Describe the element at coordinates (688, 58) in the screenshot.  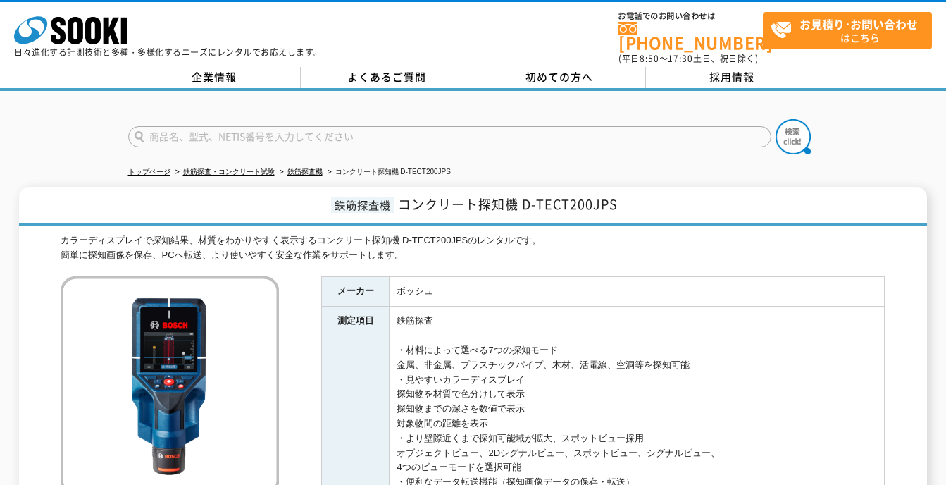
I see `span: (平日 ～ 土日、祝日除く)` at that location.